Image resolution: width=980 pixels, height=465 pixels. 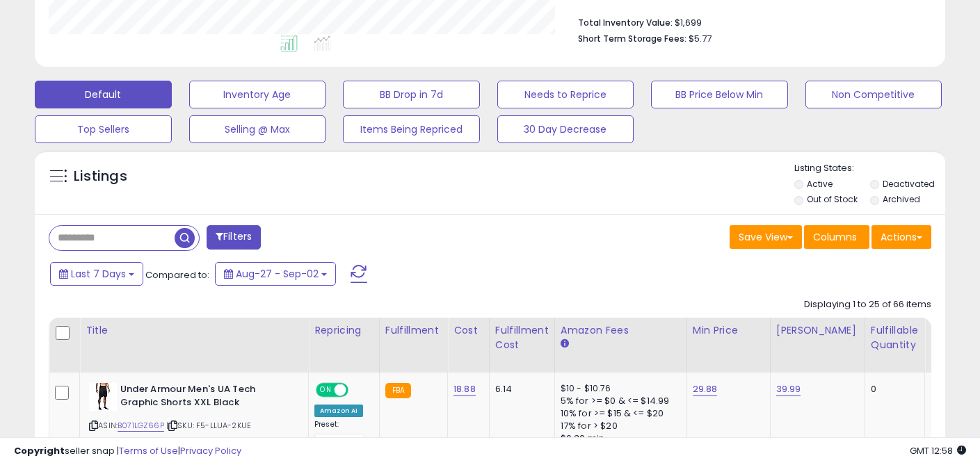 What do you see at coordinates (520, 389) in the screenshot?
I see `div: 6.14` at bounding box center [520, 389].